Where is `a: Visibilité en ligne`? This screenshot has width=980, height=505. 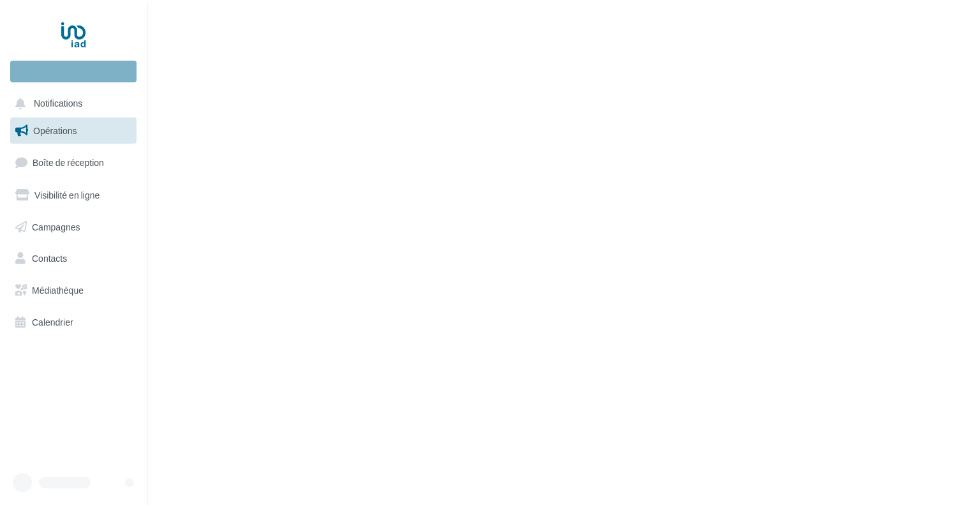
a: Visibilité en ligne is located at coordinates (74, 196).